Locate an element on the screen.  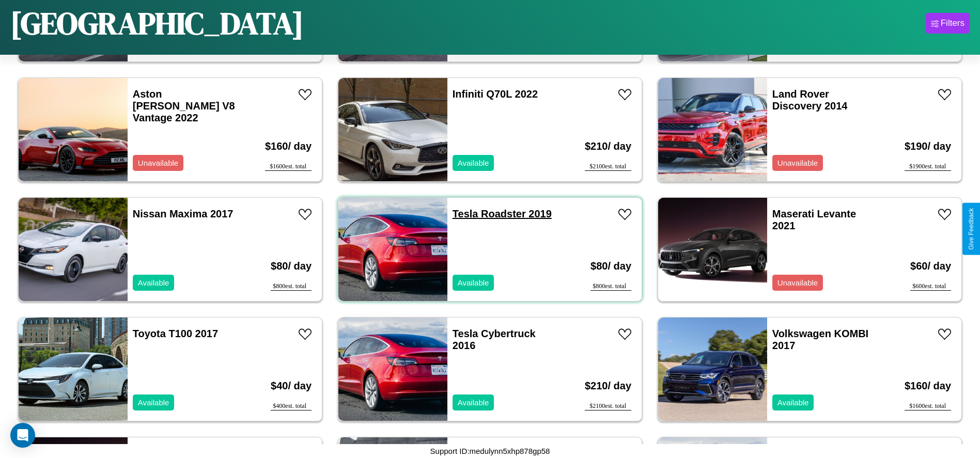
a: Toyota T100 2017 is located at coordinates (175, 334).